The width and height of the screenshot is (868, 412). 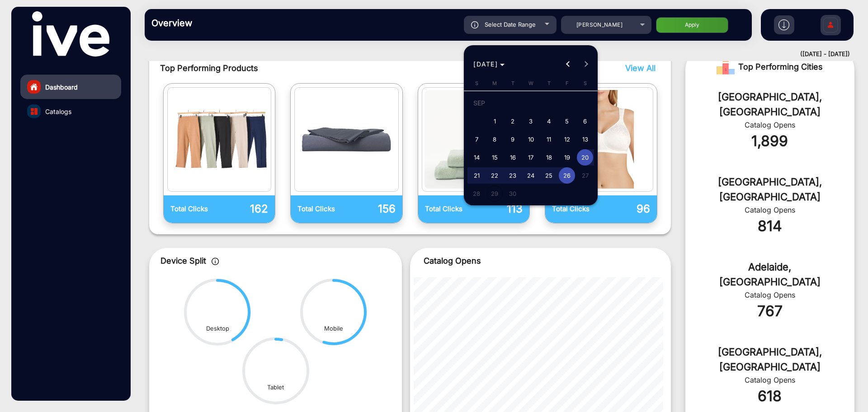 What do you see at coordinates (567, 176) in the screenshot?
I see `button: September 26, 2025` at bounding box center [567, 176].